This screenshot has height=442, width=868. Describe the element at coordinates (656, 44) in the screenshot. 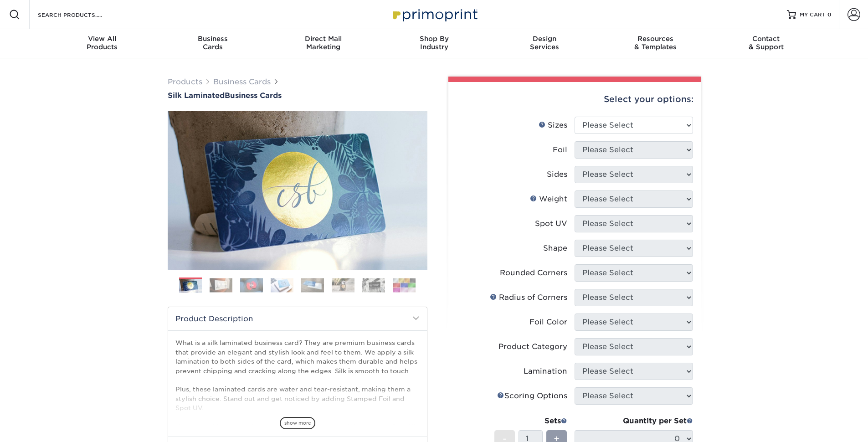

I see `a: Resources& Templates` at that location.